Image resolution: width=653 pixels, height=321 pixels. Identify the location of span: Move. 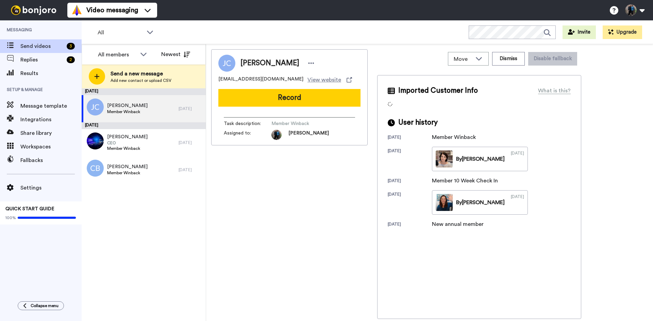
(463, 59).